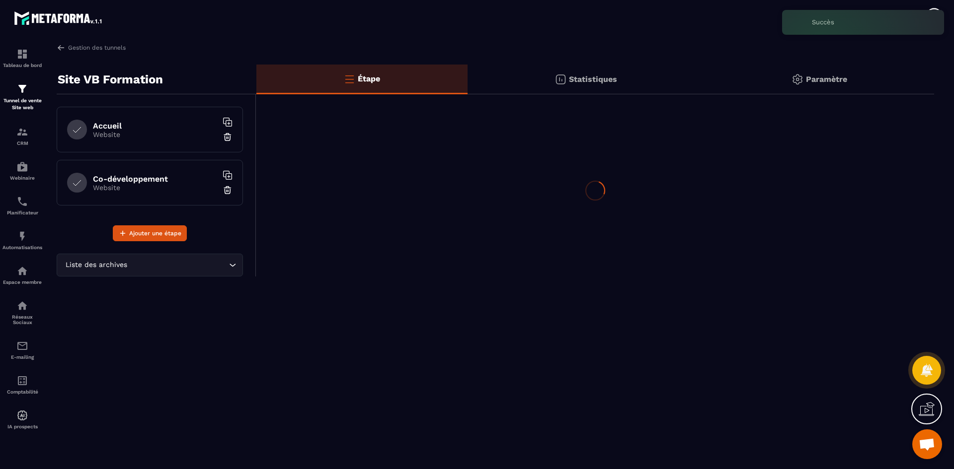  What do you see at coordinates (560, 79) in the screenshot?
I see `img: stats.20deebd0.svg` at bounding box center [560, 79].